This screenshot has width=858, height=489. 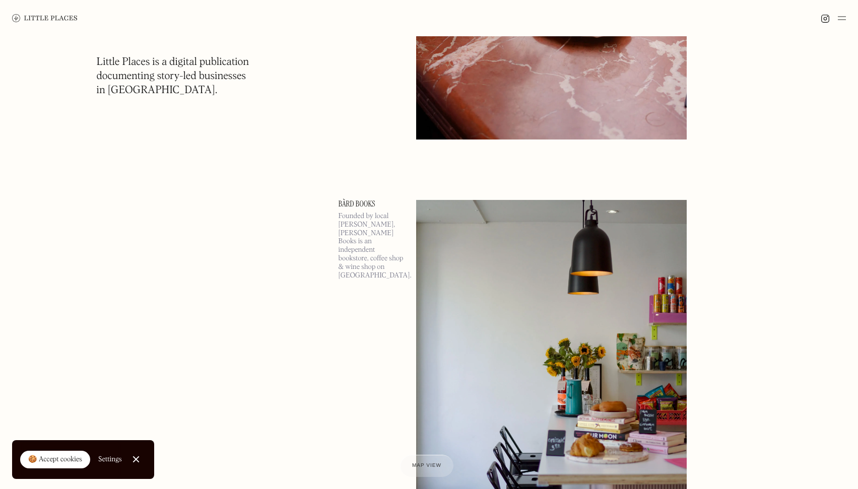 What do you see at coordinates (110, 459) in the screenshot?
I see `a: Settings` at bounding box center [110, 459].